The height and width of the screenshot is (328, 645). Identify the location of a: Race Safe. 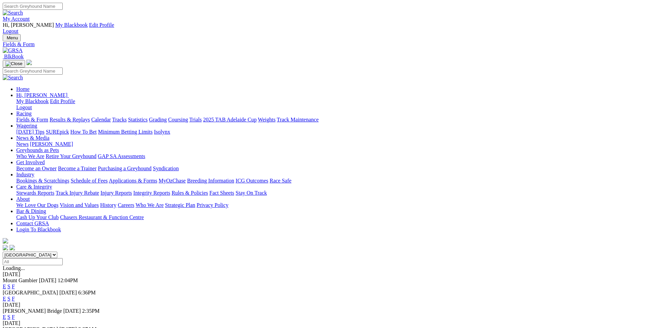
(280, 180).